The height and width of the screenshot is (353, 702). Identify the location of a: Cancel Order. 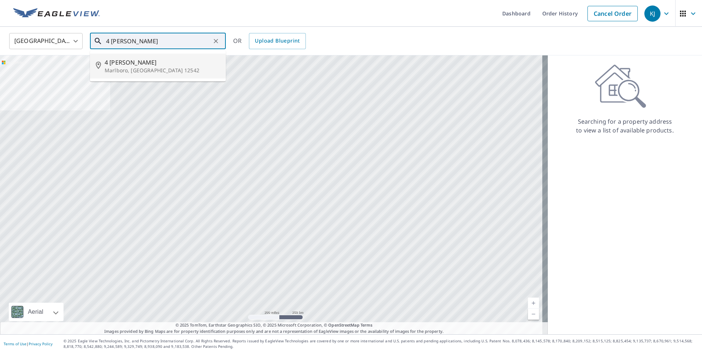
(612, 14).